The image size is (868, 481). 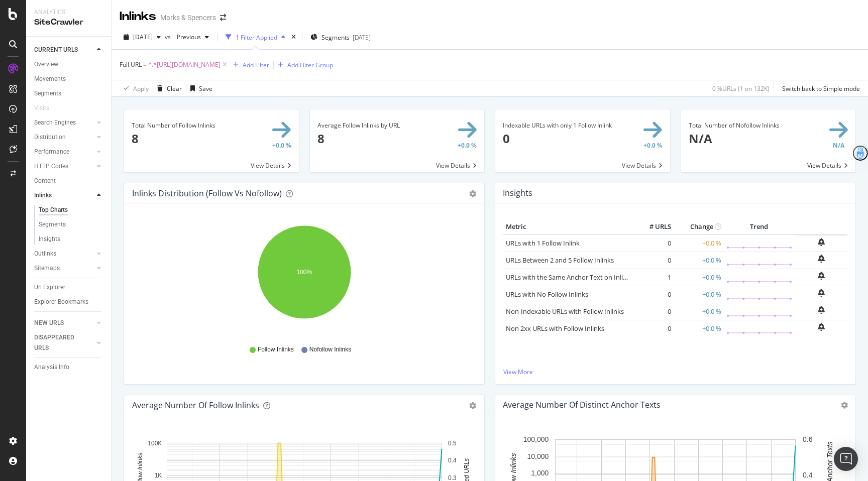 What do you see at coordinates (169, 36) in the screenshot?
I see `span: vs` at bounding box center [169, 36].